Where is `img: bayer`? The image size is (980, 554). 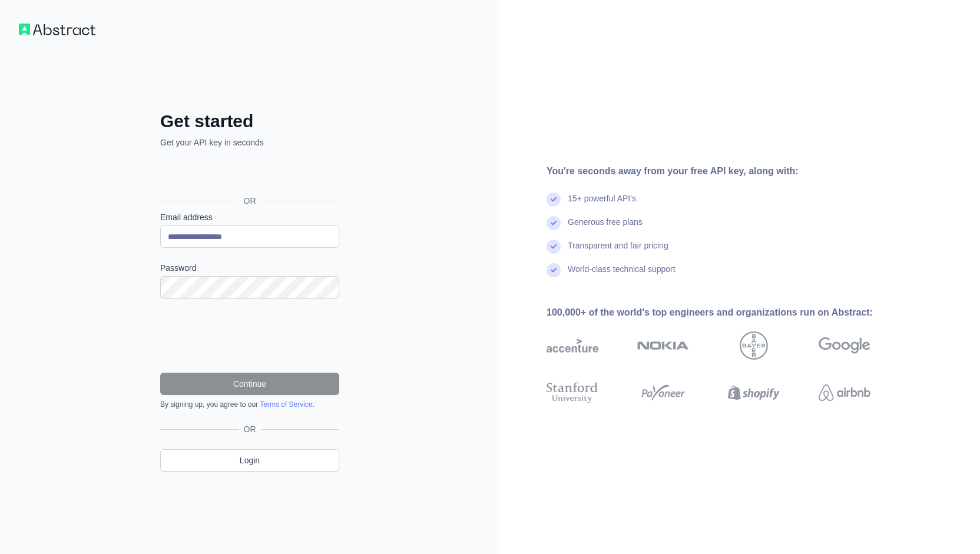 img: bayer is located at coordinates (754, 345).